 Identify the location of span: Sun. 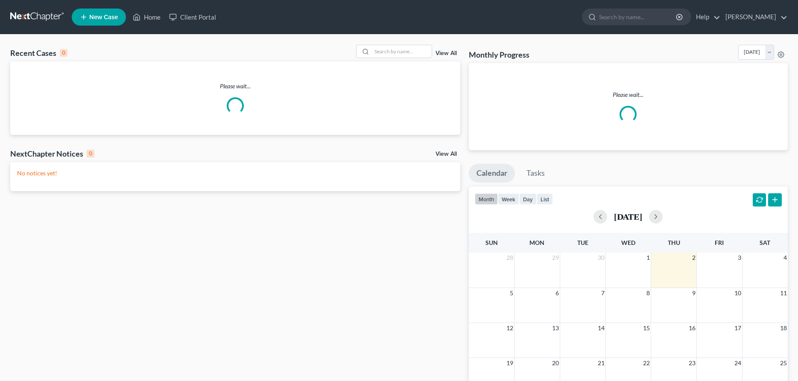
(491, 242).